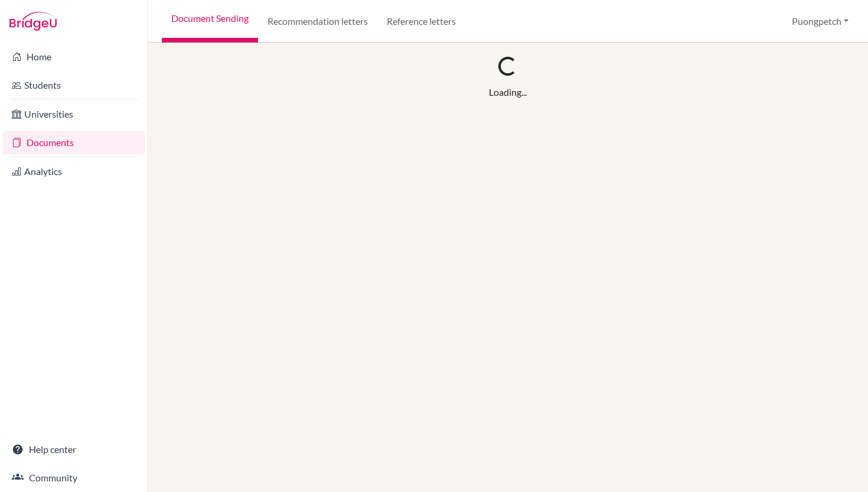 The height and width of the screenshot is (492, 868). Describe the element at coordinates (73, 171) in the screenshot. I see `a: Analytics` at that location.